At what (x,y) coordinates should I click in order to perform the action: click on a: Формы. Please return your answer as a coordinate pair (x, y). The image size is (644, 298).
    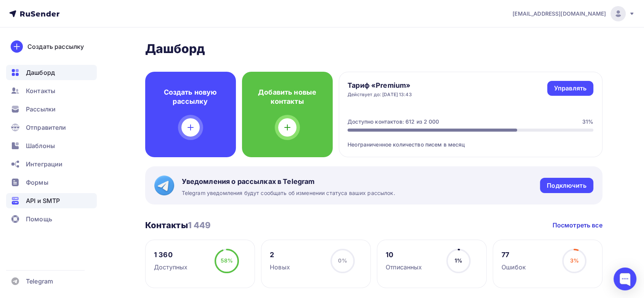
    Looking at the image, I should click on (51, 183).